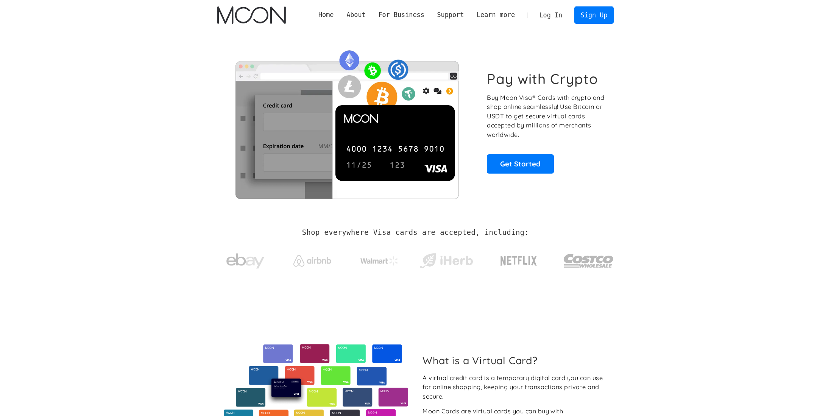 The width and height of the screenshot is (831, 416). Describe the element at coordinates (515, 361) in the screenshot. I see `h2: What is a Virtual Card?` at that location.